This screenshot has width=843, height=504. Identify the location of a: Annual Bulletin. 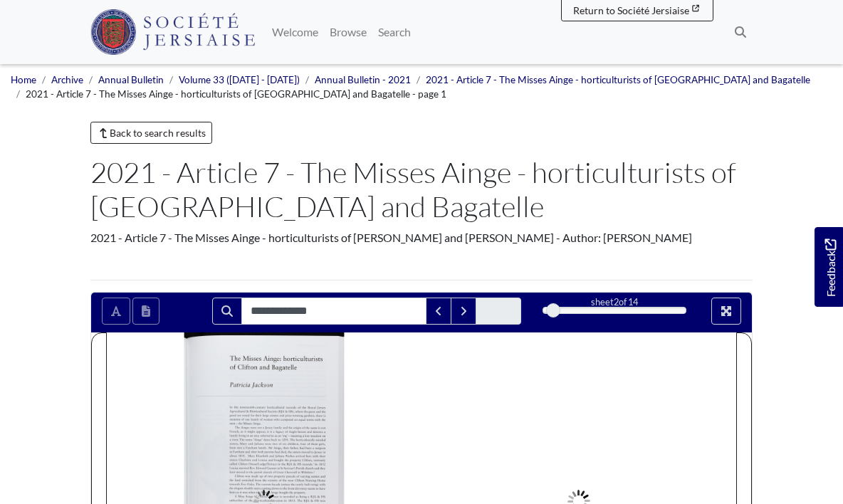
(131, 80).